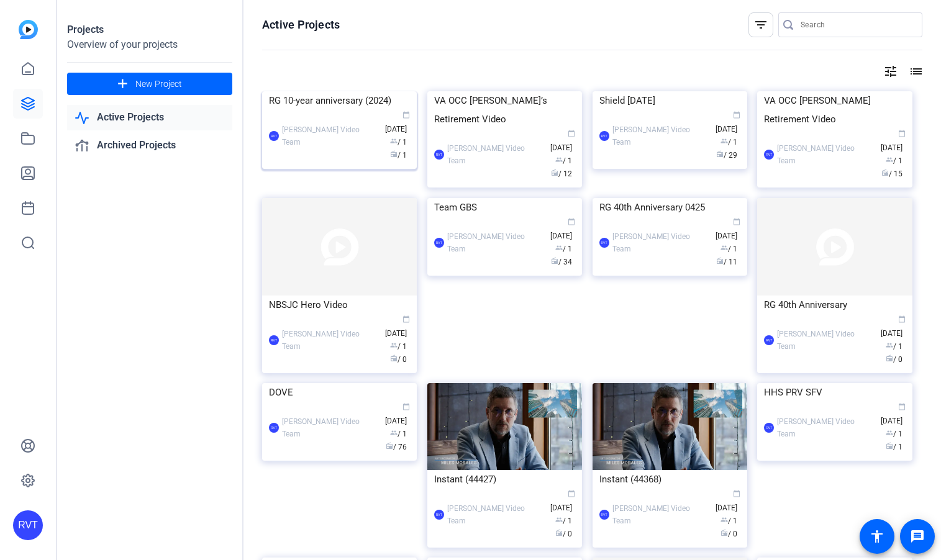 This screenshot has width=941, height=560. Describe the element at coordinates (158, 84) in the screenshot. I see `span: New Project` at that location.